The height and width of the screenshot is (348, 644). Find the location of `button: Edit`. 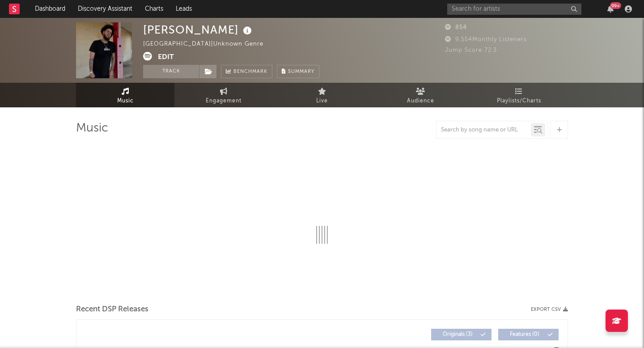

button: Edit is located at coordinates (166, 57).